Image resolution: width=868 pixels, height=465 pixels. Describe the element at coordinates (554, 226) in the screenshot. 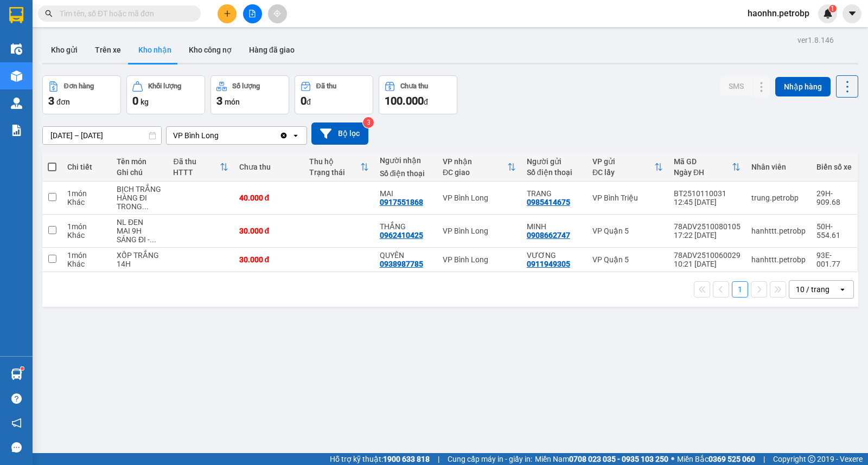

I see `div: MINH` at that location.